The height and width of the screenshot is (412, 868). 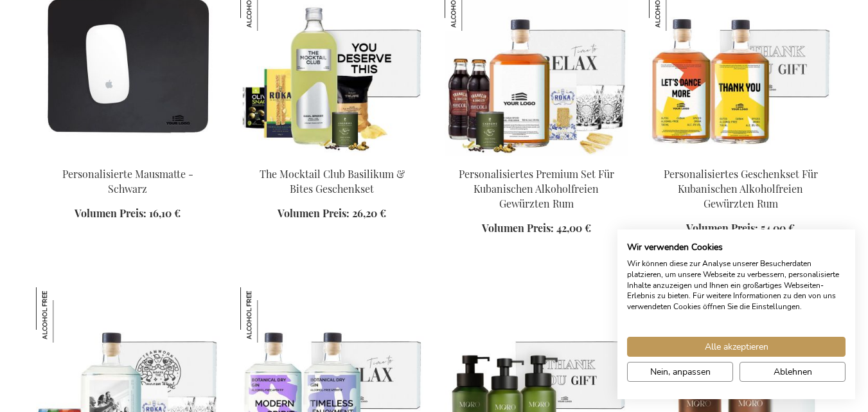 I want to click on span: 16,10 €, so click(x=164, y=213).